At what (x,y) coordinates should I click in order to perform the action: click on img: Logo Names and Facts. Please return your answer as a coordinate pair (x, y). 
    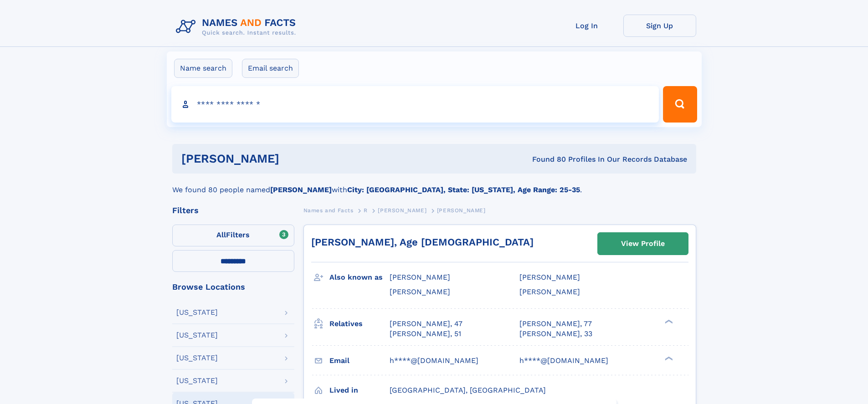
    Looking at the image, I should click on (238, 27).